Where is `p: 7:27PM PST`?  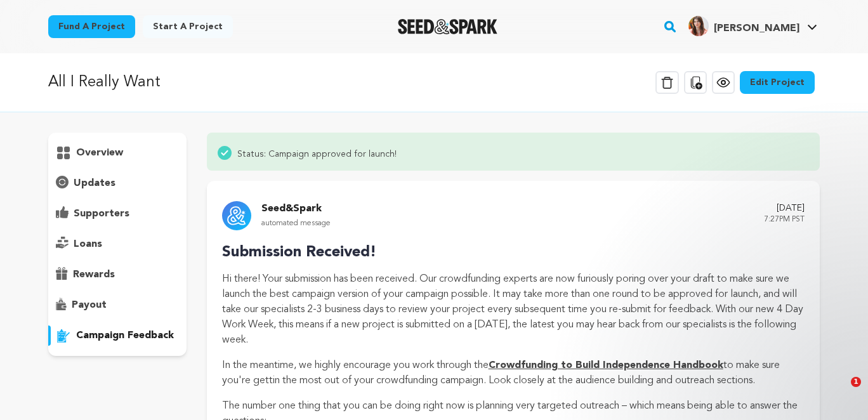
p: 7:27PM PST is located at coordinates (784, 220).